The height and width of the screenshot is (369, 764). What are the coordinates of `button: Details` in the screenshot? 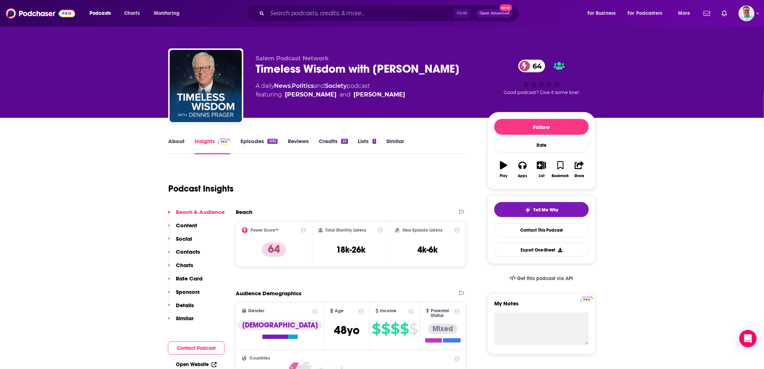 It's located at (181, 308).